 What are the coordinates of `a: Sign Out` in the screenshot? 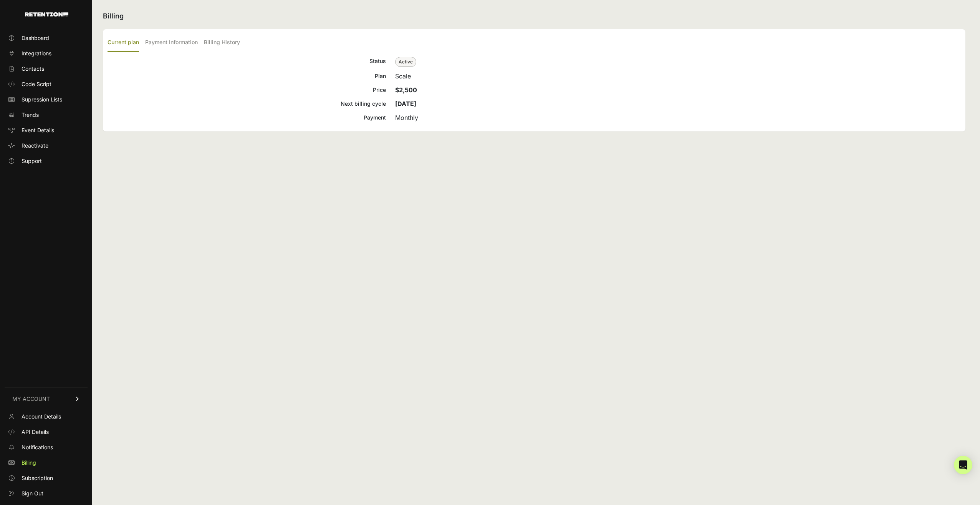 It's located at (46, 493).